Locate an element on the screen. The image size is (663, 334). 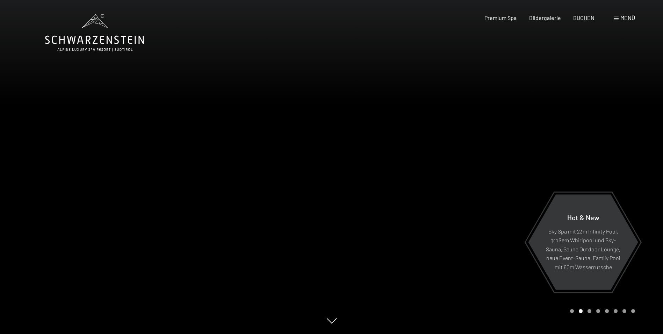
div: Carousel Page 6 is located at coordinates (616, 311).